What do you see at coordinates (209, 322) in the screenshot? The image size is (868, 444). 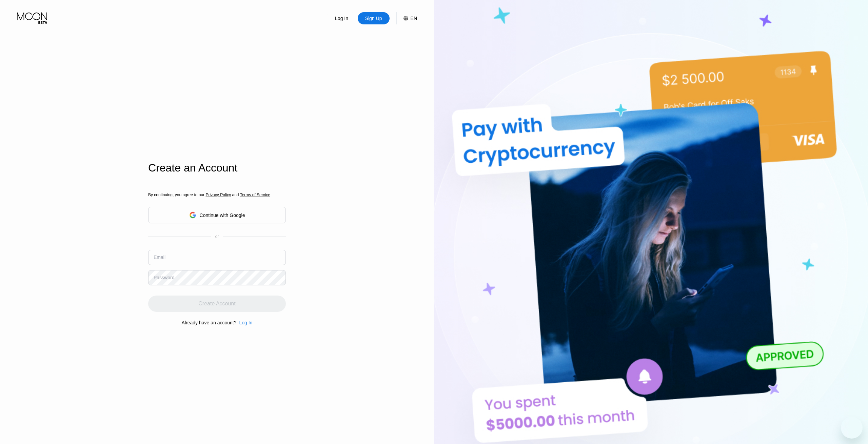 I see `div: Already have an account?` at bounding box center [209, 322].